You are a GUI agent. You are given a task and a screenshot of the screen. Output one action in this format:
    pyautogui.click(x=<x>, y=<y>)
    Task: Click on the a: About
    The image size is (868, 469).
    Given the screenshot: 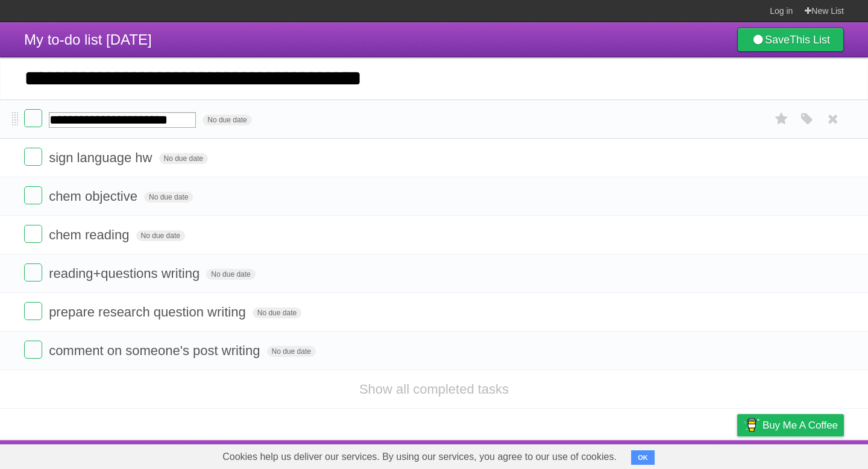 What is the action you would take?
    pyautogui.click(x=589, y=454)
    